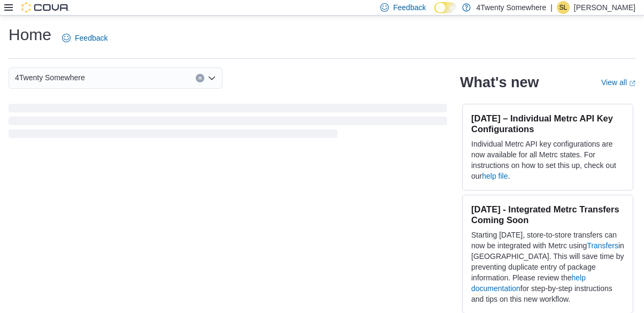  I want to click on p: 4Twenty Somewhere, so click(511, 8).